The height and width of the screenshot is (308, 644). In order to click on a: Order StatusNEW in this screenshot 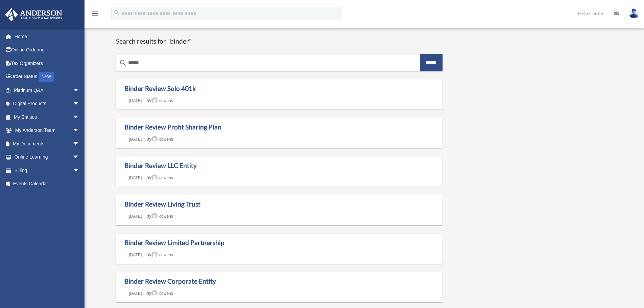, I will do `click(47, 77)`.